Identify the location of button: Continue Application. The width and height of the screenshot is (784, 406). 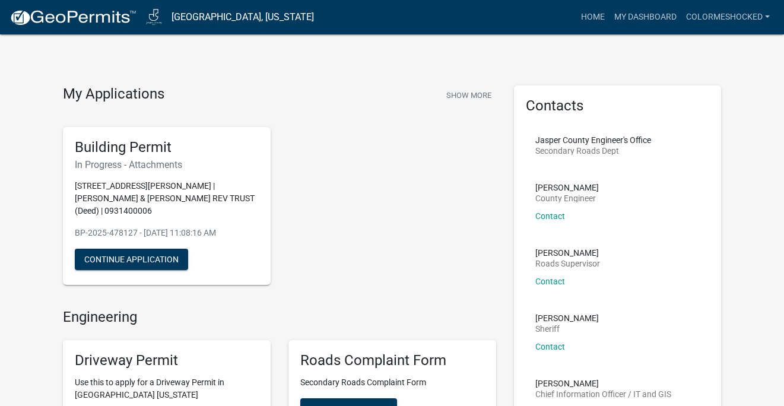
(131, 259).